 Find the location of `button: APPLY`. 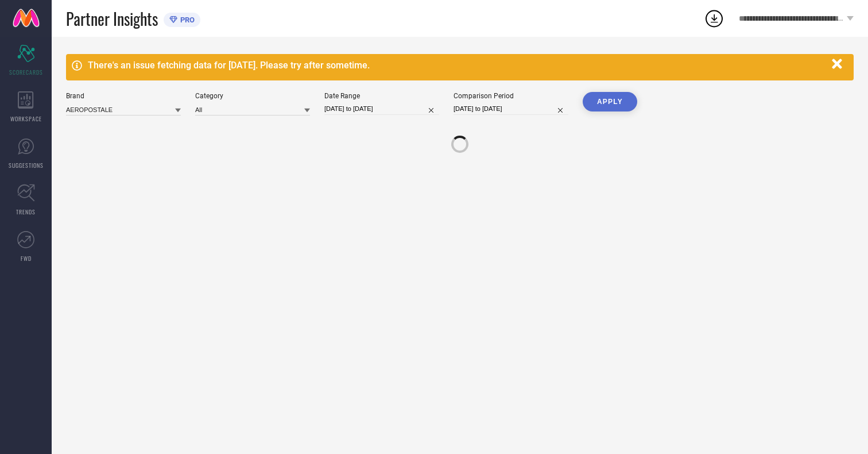

button: APPLY is located at coordinates (610, 101).